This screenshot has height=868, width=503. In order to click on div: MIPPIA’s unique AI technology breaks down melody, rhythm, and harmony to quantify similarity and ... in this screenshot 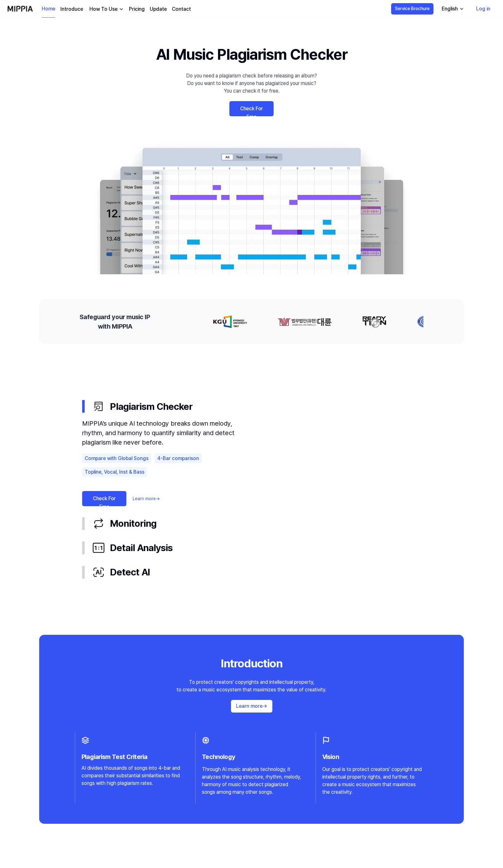, I will do `click(168, 433)`.